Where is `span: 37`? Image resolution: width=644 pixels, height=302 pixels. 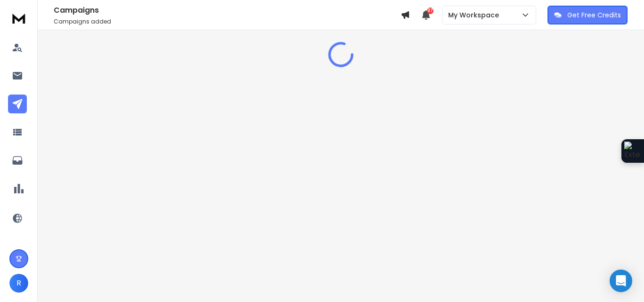 span: 37 is located at coordinates (430, 11).